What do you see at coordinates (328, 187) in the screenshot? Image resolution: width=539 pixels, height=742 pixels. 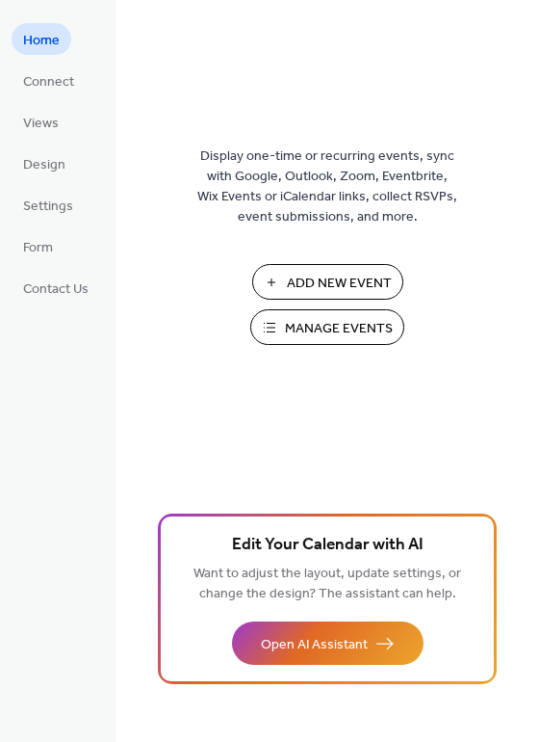 I see `span: Display one-time or recurring events, sync with Google, Outlook, Zoom, Eventbrite, Wix Events or ...` at bounding box center [328, 187].